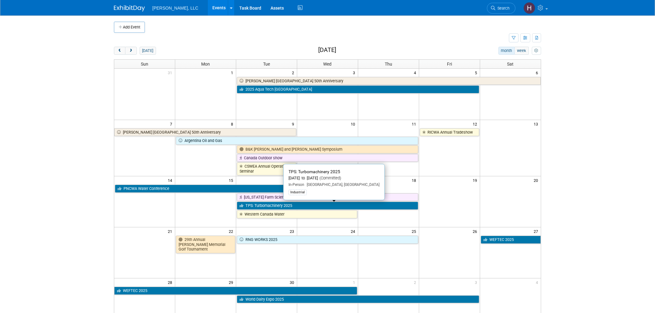 The image size is (655, 313). Describe the element at coordinates (538, 72) in the screenshot. I see `span: 6` at that location.